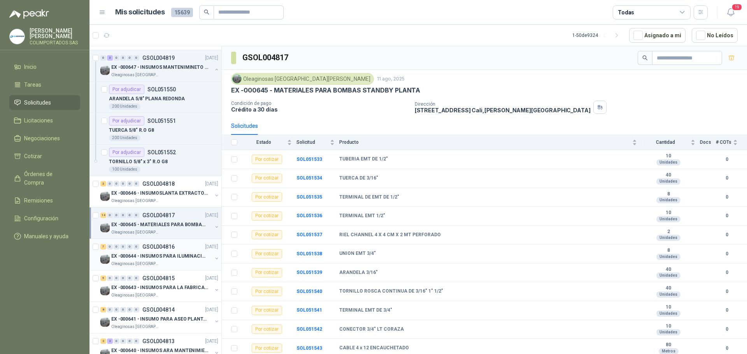  What do you see at coordinates (103, 247) in the screenshot?
I see `div: 7` at bounding box center [103, 247].